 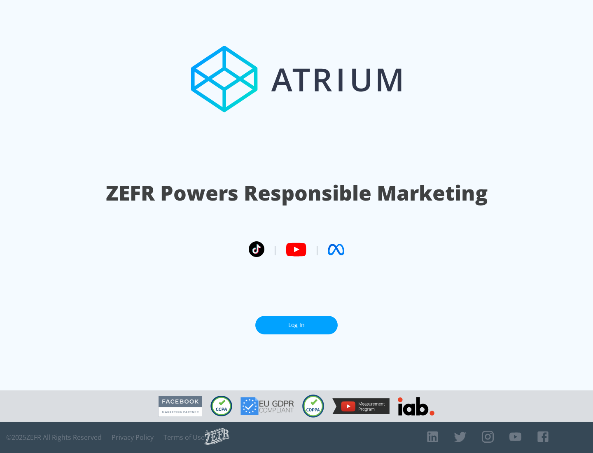 What do you see at coordinates (416, 406) in the screenshot?
I see `img: IAB` at bounding box center [416, 406].